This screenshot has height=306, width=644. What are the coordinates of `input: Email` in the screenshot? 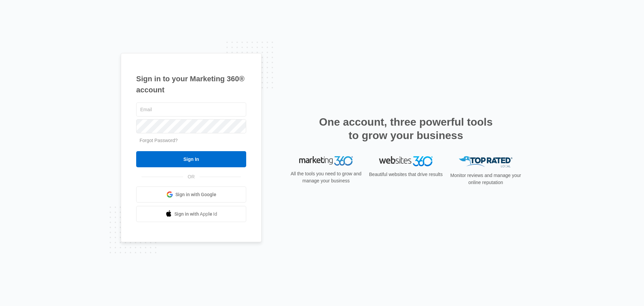 It's located at (191, 110).